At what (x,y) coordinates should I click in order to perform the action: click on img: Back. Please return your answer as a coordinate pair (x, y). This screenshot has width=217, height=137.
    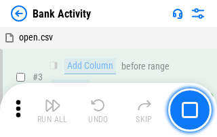
    Looking at the image, I should click on (19, 14).